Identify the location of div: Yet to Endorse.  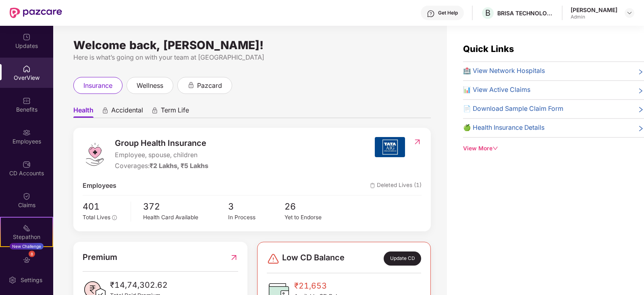
(313, 218).